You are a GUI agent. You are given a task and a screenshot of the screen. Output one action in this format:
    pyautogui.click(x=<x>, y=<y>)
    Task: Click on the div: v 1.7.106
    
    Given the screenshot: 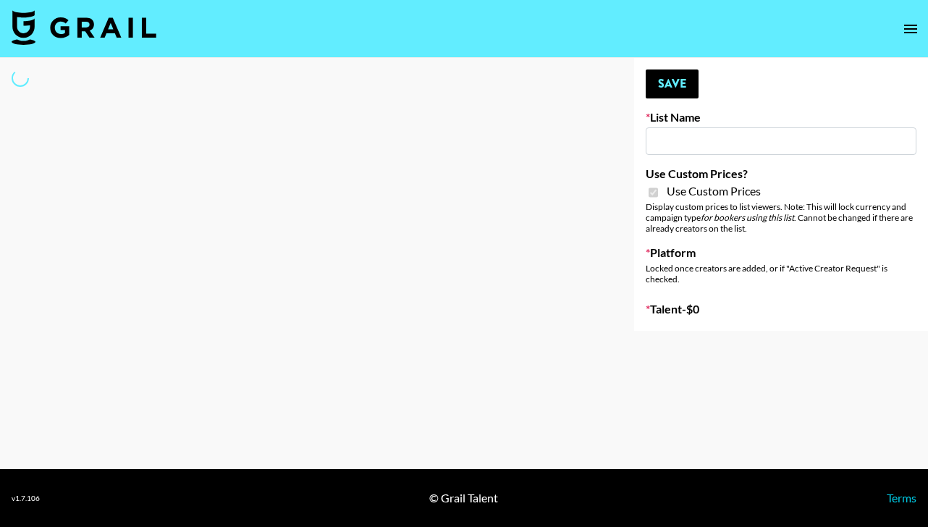 What is the action you would take?
    pyautogui.click(x=25, y=498)
    